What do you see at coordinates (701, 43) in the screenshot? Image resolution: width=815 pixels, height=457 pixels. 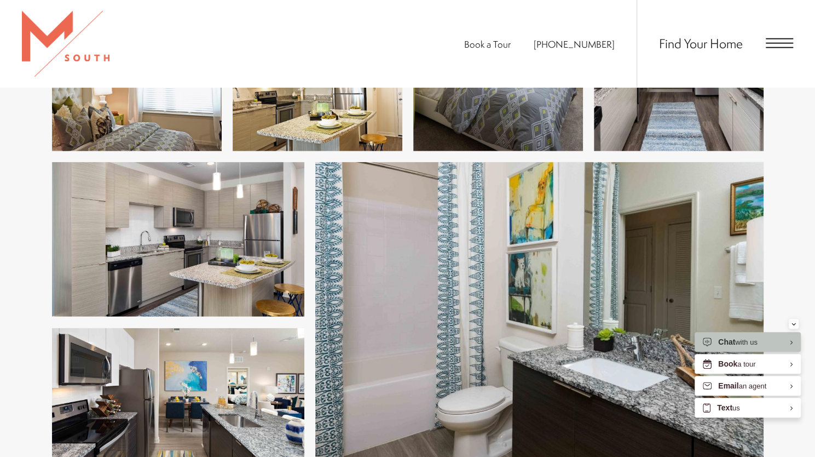 I see `a: Find Your Home` at bounding box center [701, 43].